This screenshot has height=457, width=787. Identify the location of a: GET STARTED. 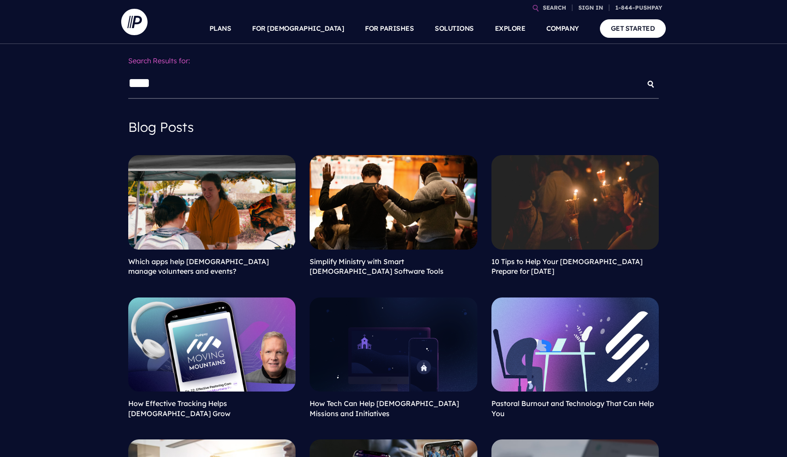
(633, 28).